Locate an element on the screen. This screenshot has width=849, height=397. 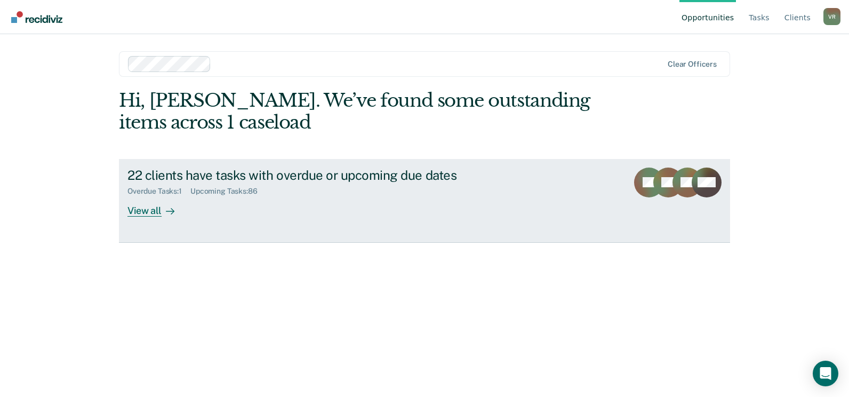
div: Clear officers is located at coordinates (693, 64).